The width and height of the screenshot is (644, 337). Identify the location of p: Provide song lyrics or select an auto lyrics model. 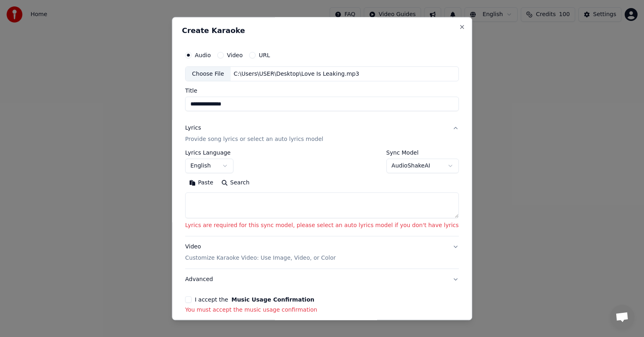
(254, 140).